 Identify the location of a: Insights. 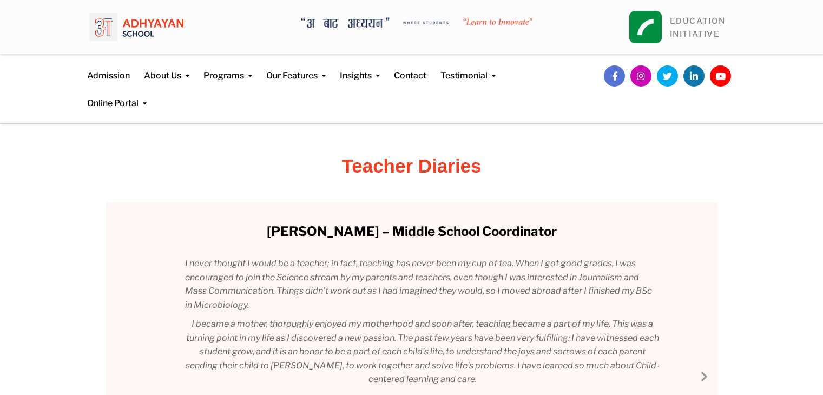
(360, 68).